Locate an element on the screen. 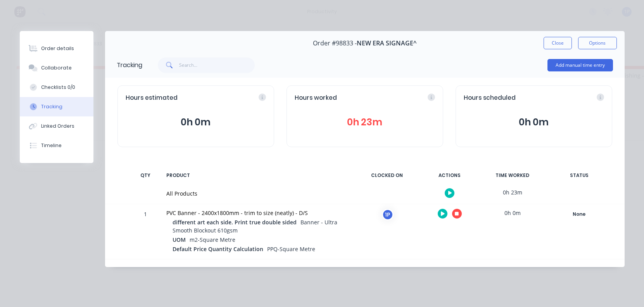  div: 0h 0m is located at coordinates (513, 213).